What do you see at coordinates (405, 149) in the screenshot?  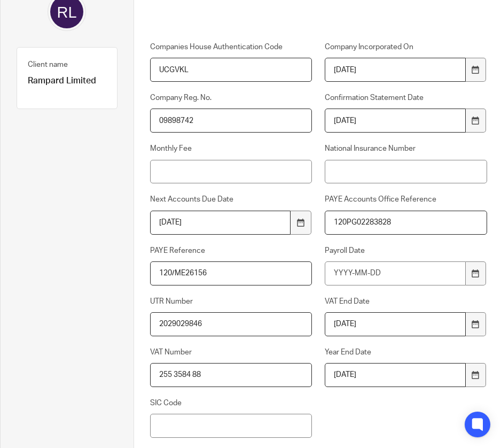 I see `label: National Insurance Number` at bounding box center [405, 149].